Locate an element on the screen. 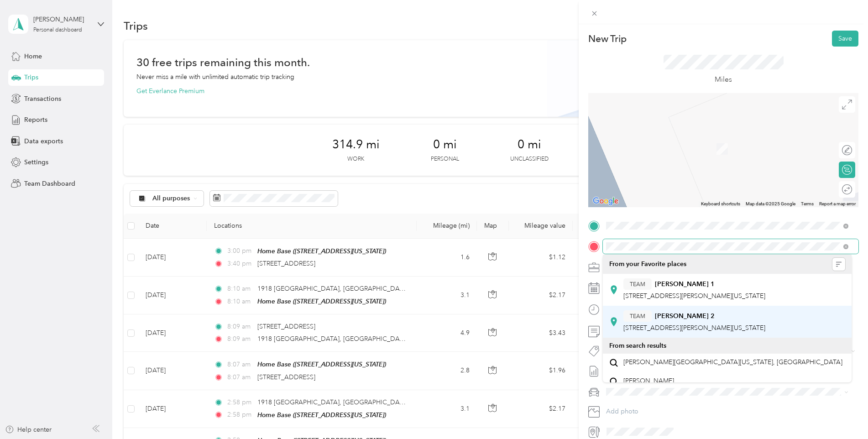 The image size is (868, 439). p: Miles is located at coordinates (723, 79).